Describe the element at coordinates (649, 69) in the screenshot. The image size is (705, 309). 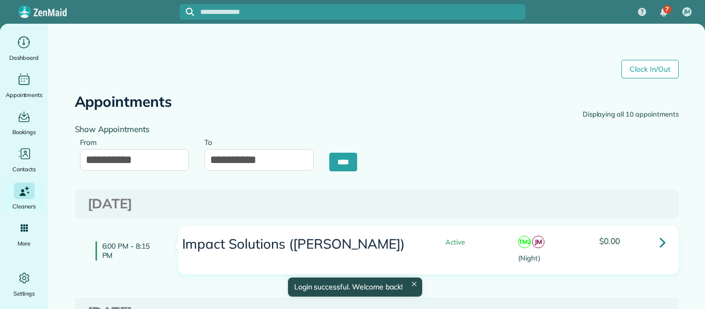
I see `a: Clock In/Out` at that location.